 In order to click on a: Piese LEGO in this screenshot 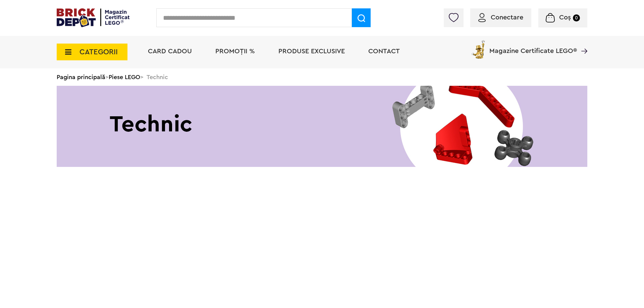, I will do `click(124, 77)`.